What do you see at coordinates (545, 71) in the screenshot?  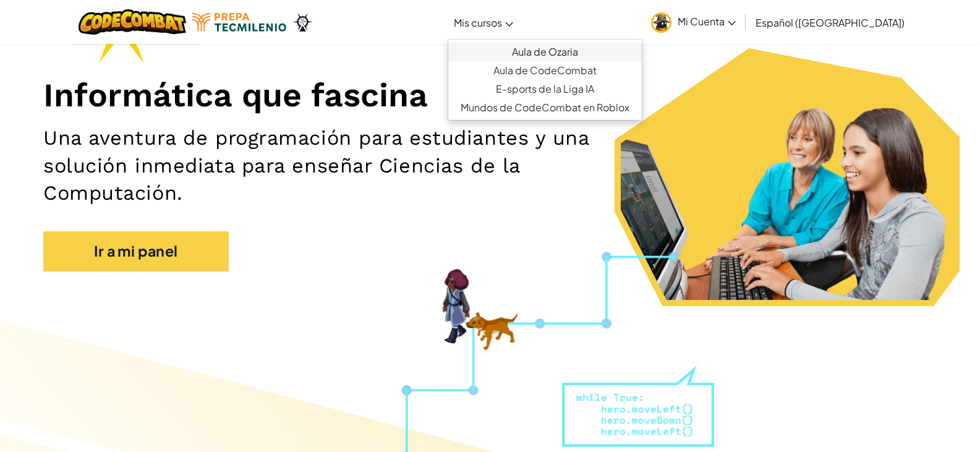 I see `a: Aula de CodeCombat` at bounding box center [545, 71].